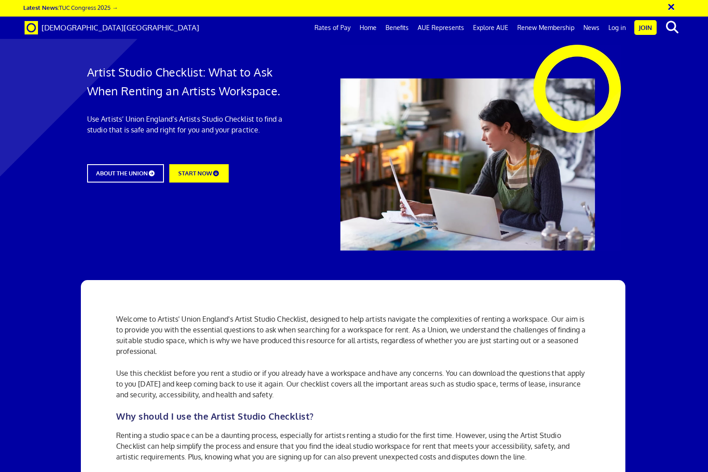 The width and height of the screenshot is (708, 472). What do you see at coordinates (199, 173) in the screenshot?
I see `a: START NOW` at bounding box center [199, 173].